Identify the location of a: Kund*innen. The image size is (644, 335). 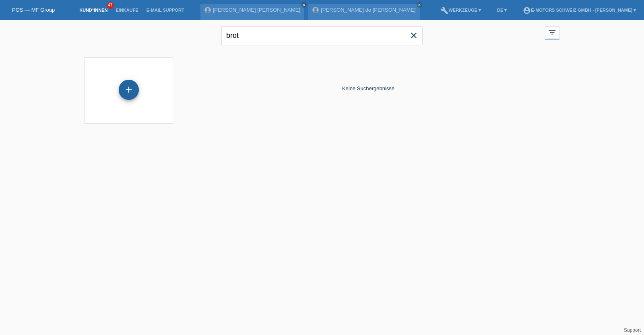
(93, 10).